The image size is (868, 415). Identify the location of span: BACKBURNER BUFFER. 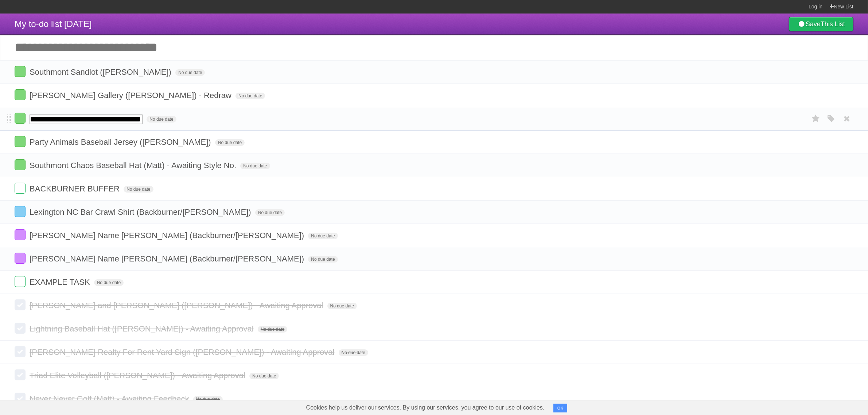
(76, 188).